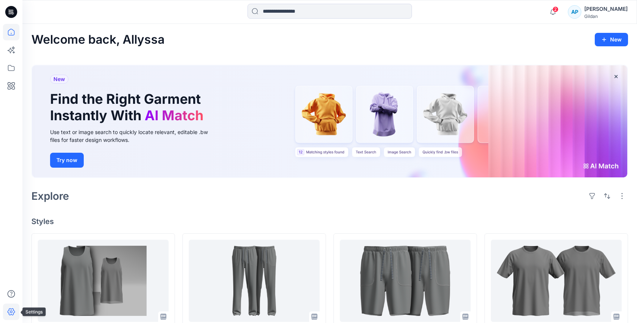 This screenshot has height=323, width=637. I want to click on div: AP, so click(575, 12).